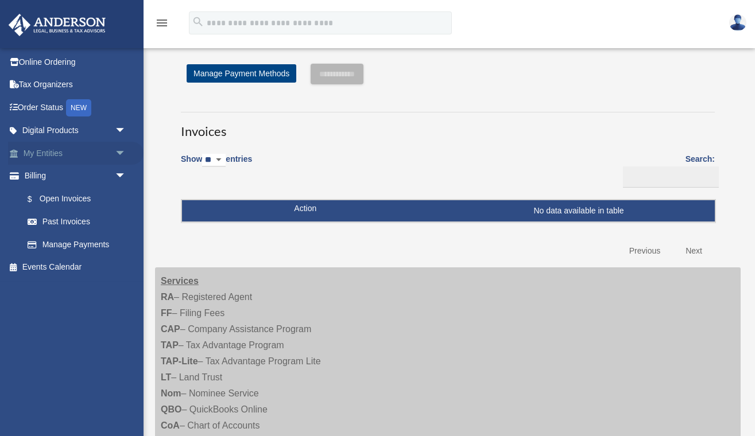  Describe the element at coordinates (167, 297) in the screenshot. I see `strong: RA` at that location.